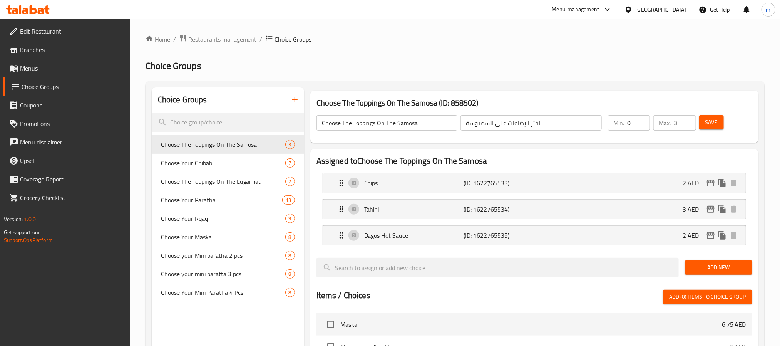  What do you see at coordinates (72, 105) in the screenshot?
I see `span: Coupons` at bounding box center [72, 105].